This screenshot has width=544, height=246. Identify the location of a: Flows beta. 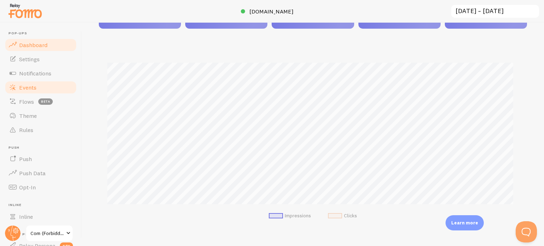
(41, 102).